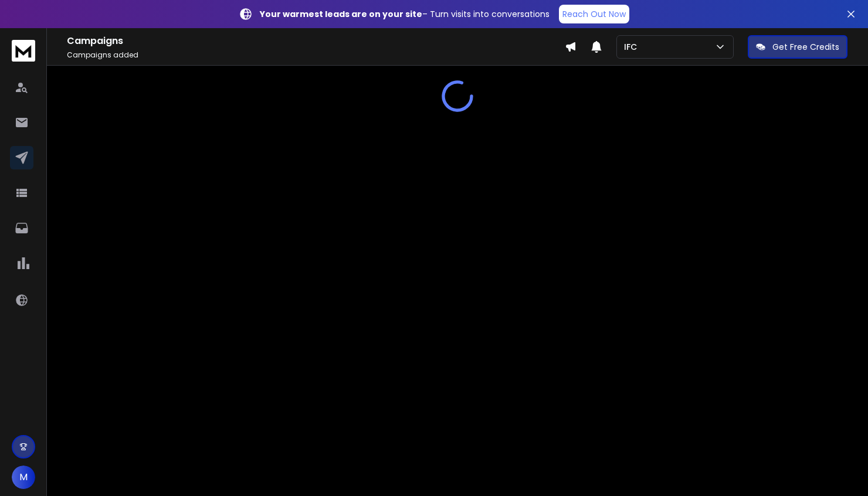 The image size is (868, 496). What do you see at coordinates (594, 14) in the screenshot?
I see `p: Reach Out Now` at bounding box center [594, 14].